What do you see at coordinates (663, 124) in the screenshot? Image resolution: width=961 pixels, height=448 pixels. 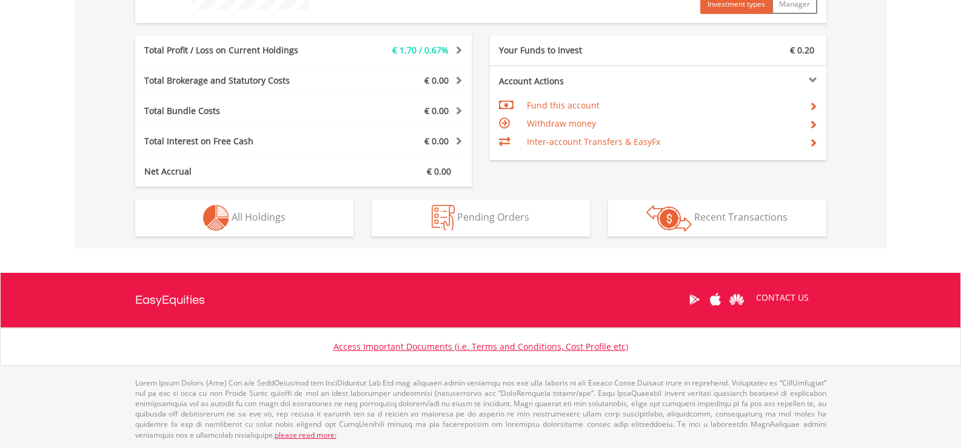 I see `td: Withdraw money` at bounding box center [663, 124].